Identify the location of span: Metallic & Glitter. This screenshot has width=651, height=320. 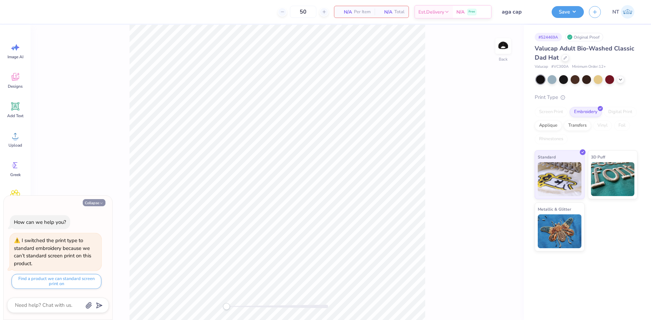
(554, 209).